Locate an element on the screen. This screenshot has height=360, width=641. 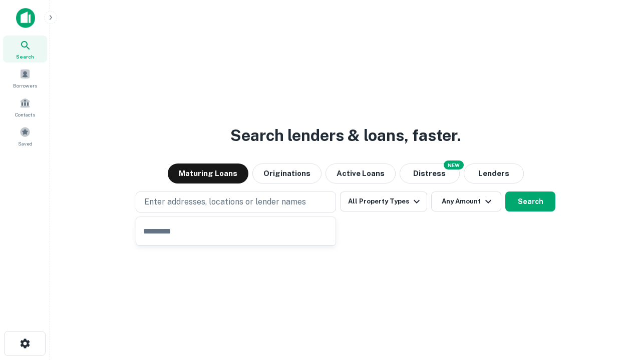
div: NEW is located at coordinates (454, 165).